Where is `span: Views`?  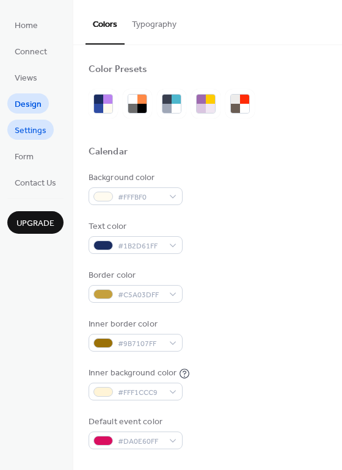 span: Views is located at coordinates (26, 78).